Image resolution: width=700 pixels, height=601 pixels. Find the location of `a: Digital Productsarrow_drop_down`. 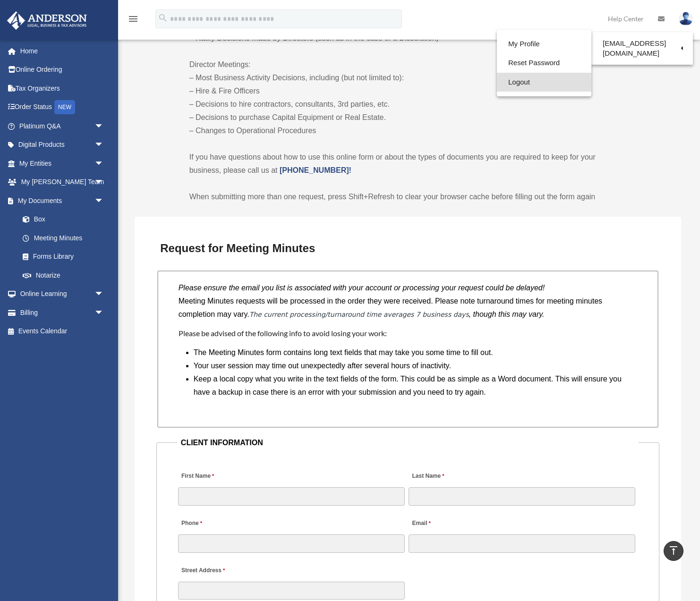

a: Digital Productsarrow_drop_down is located at coordinates (62, 145).